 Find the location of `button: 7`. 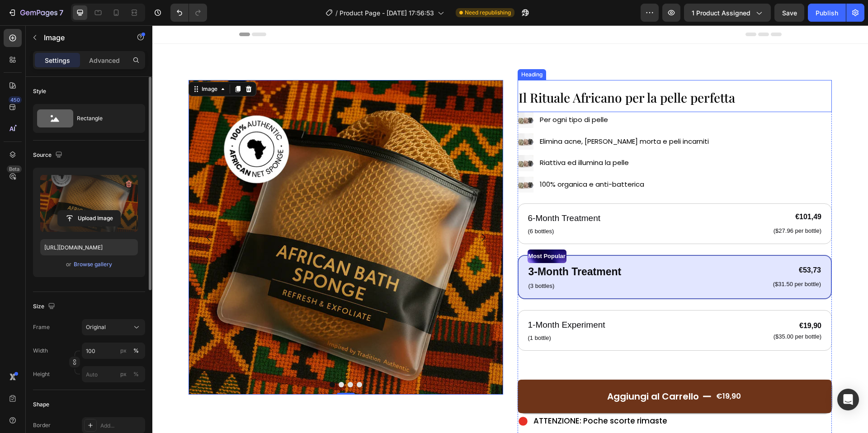

button: 7 is located at coordinates (35, 13).